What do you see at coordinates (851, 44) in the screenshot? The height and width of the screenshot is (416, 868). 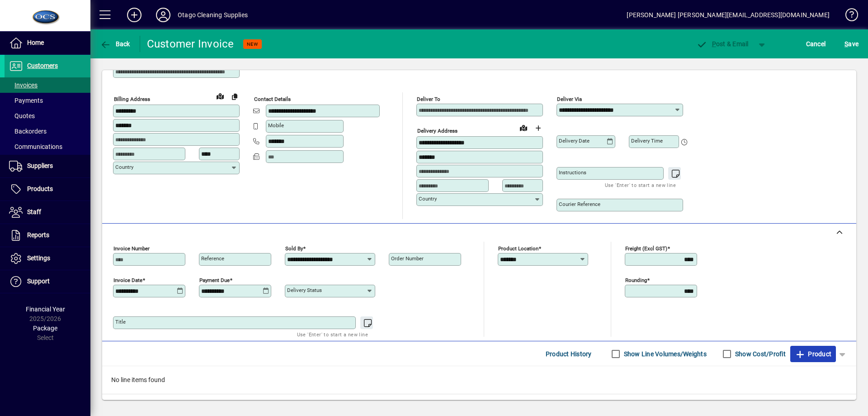 I see `button: Save` at bounding box center [851, 44].